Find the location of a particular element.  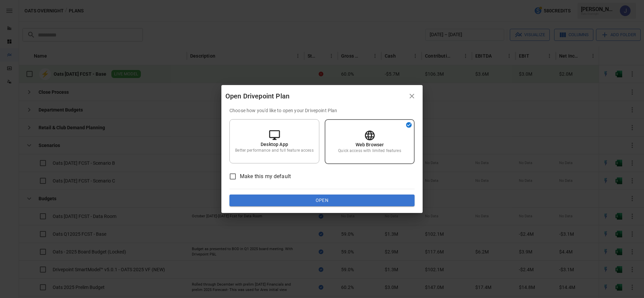

p: Web Browser is located at coordinates (370, 145).